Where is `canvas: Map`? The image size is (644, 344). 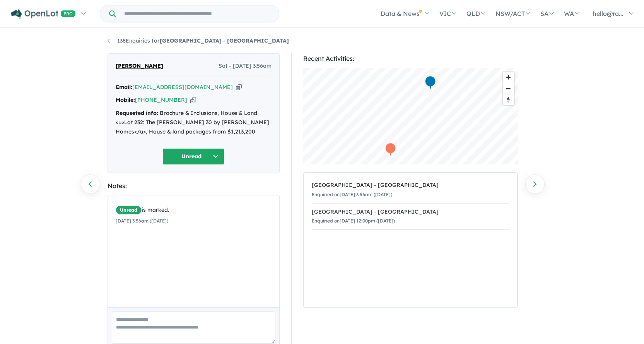 canvas: Map is located at coordinates (410, 116).